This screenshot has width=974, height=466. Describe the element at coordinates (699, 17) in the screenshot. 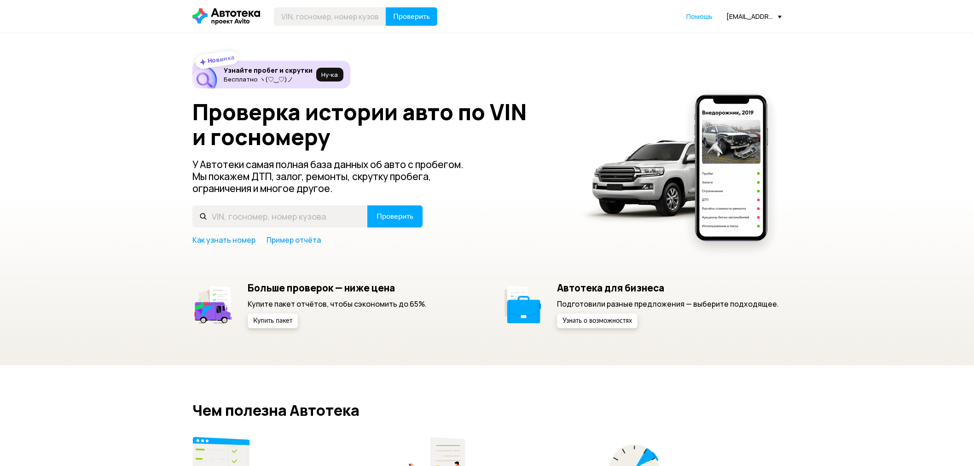

I see `a: Помощь` at that location.